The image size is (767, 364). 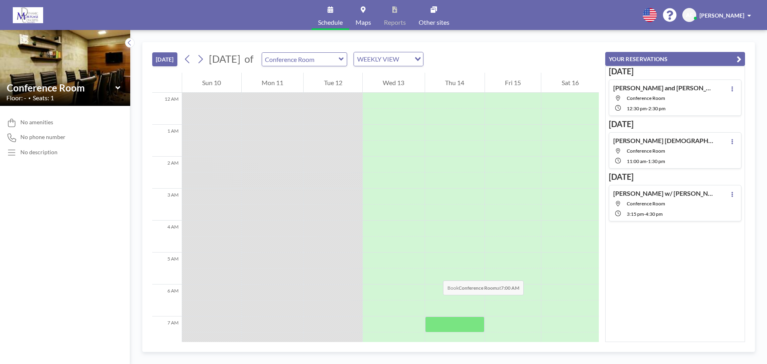 What do you see at coordinates (167, 204) in the screenshot?
I see `div: 3 AM` at bounding box center [167, 204].